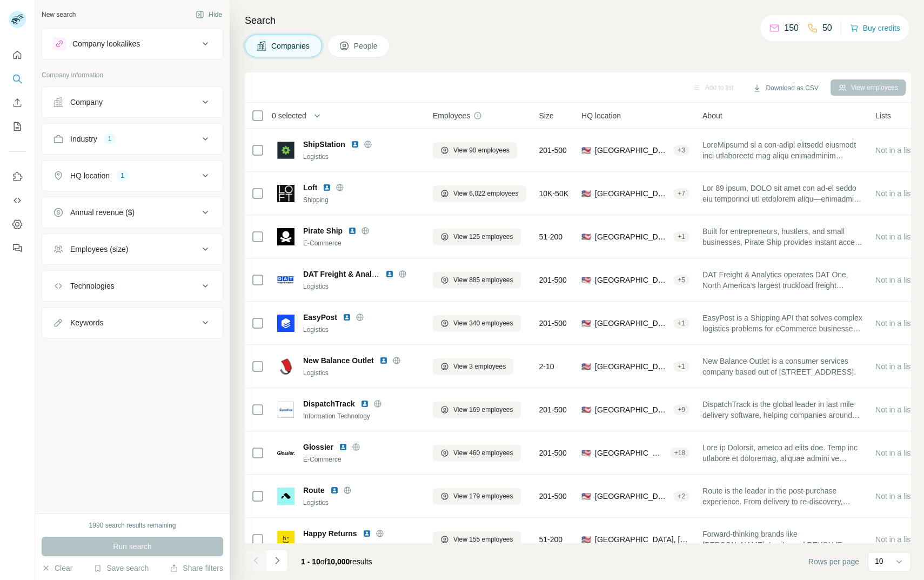 Image resolution: width=924 pixels, height=580 pixels. I want to click on div: Employees (size), so click(99, 249).